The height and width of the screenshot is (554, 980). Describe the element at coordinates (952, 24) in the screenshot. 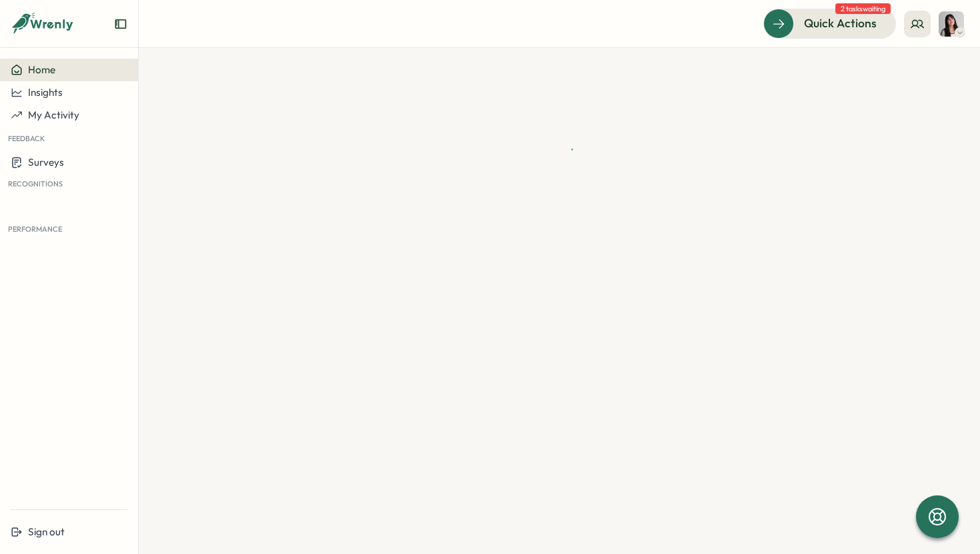

I see `img: Andrea Lopez` at that location.